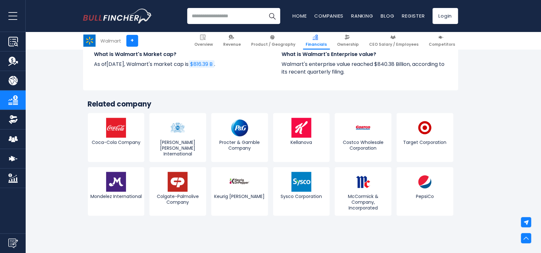 The width and height of the screenshot is (541, 253). What do you see at coordinates (363, 128) in the screenshot?
I see `img: COST logo` at bounding box center [363, 128].